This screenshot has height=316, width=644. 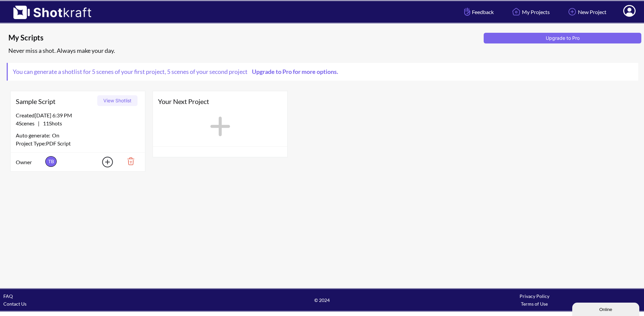 What do you see at coordinates (77, 144) in the screenshot?
I see `div: Project Type: PDF Script` at bounding box center [77, 144].